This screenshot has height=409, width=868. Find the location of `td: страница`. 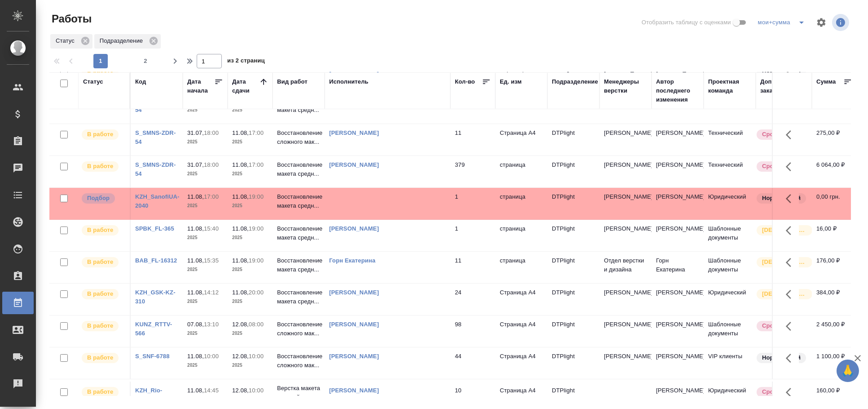

td: страница is located at coordinates (522, 203).